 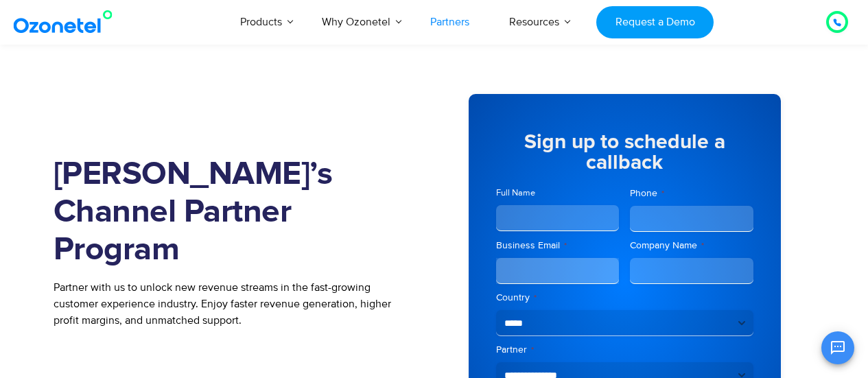 What do you see at coordinates (233, 304) in the screenshot?
I see `p: Partner with us to unlock new revenue streams in the fast-growing customer experience industry. E...` at bounding box center [233, 304].